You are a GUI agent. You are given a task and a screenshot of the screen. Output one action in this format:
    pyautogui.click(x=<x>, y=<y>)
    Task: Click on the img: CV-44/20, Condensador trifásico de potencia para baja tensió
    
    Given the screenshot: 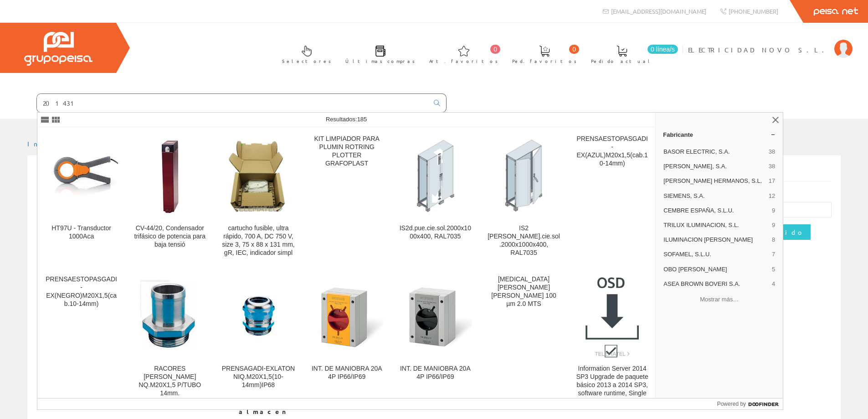 What is the action you would take?
    pyautogui.click(x=170, y=175)
    